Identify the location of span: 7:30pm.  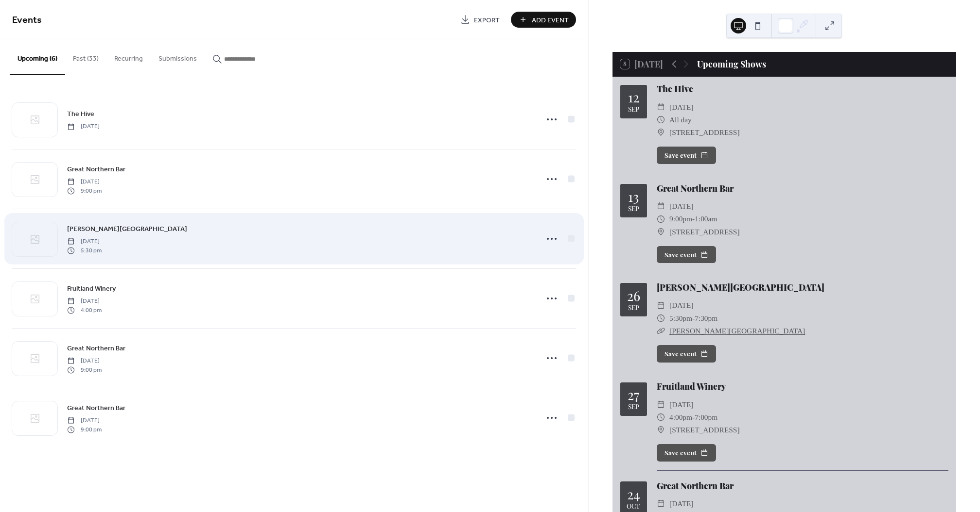
(706, 319).